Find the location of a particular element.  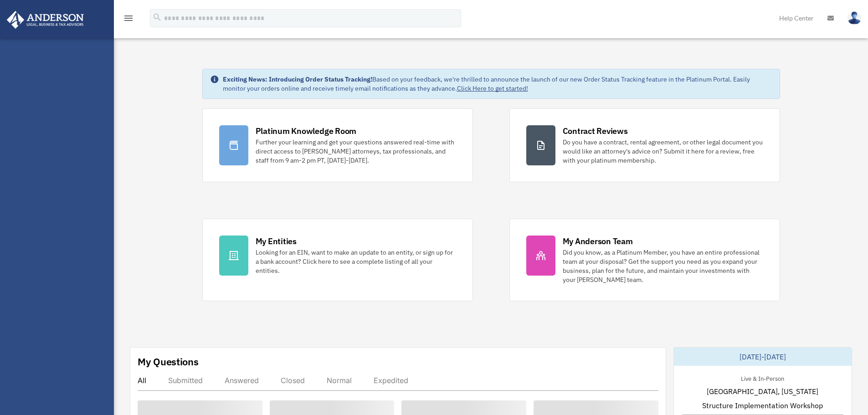

div: My Questions is located at coordinates (168, 362).